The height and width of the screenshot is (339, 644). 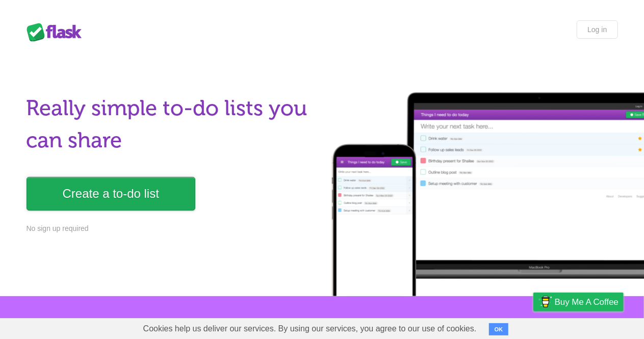 I want to click on button: OK, so click(x=499, y=330).